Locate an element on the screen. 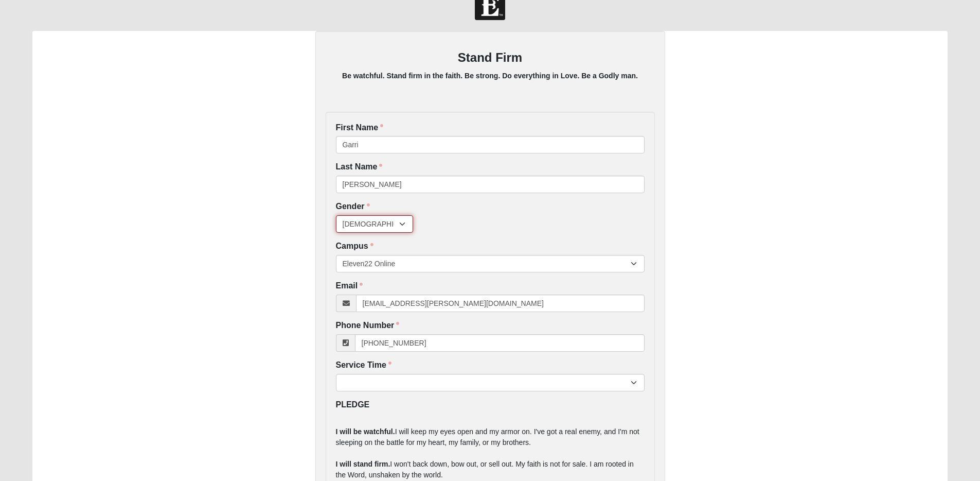 This screenshot has height=481, width=980. h5: Be watchful. Stand firm in the faith. Be strong. Do everything in Love. Be a Godly man. is located at coordinates (491, 76).